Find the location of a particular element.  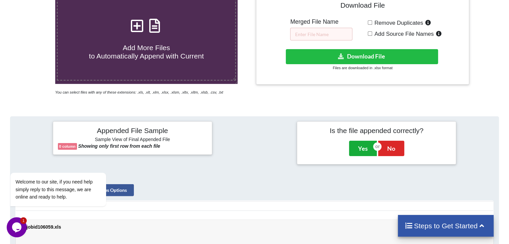

button: Read All Files Options is located at coordinates (100, 190).